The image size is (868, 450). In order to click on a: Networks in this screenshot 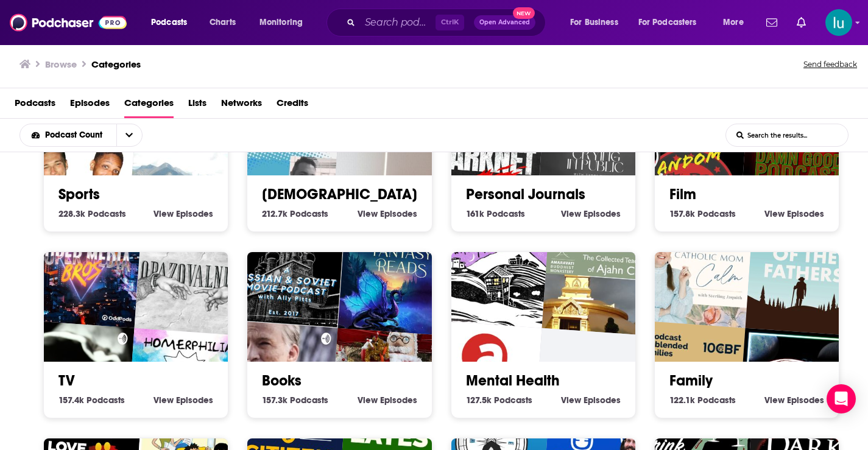, I will do `click(241, 106)`.